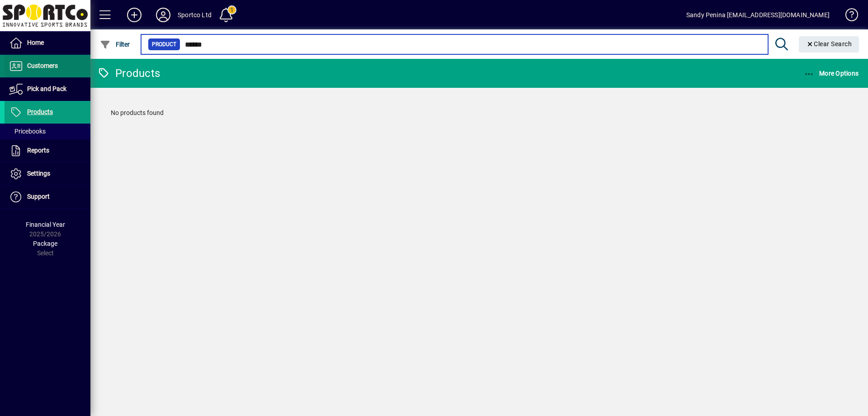 This screenshot has height=416, width=868. What do you see at coordinates (195, 15) in the screenshot?
I see `div: Sportco Ltd` at bounding box center [195, 15].